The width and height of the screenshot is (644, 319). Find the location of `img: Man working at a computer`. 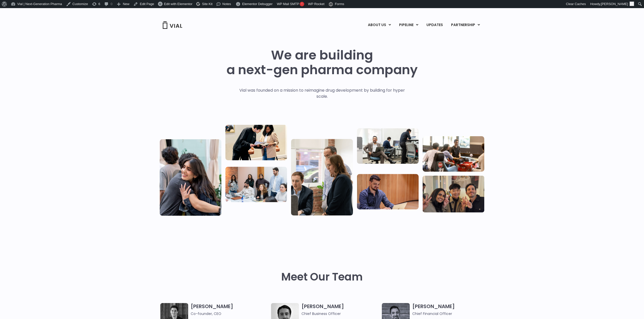

img: Man working at a computer is located at coordinates (387, 192).